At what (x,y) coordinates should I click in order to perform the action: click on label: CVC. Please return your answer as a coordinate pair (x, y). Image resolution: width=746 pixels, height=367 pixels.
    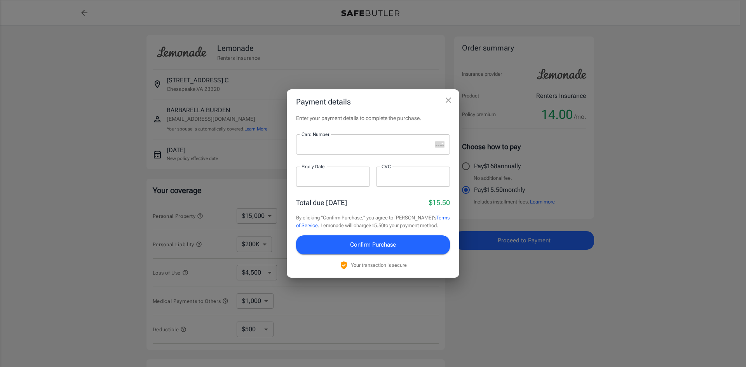
    Looking at the image, I should click on (386, 166).